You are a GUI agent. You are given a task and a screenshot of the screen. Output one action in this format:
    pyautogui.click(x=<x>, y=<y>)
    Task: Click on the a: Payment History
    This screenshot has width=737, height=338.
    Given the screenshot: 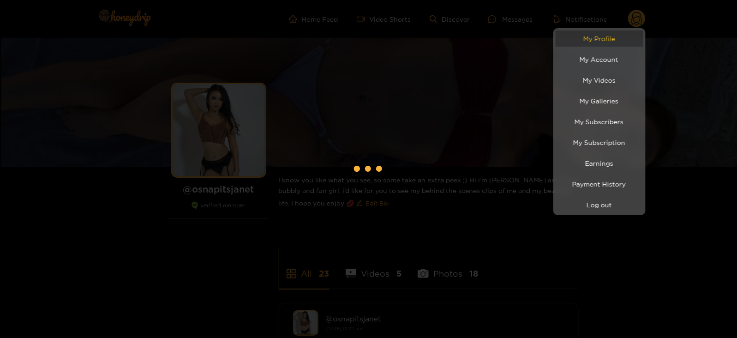 What is the action you would take?
    pyautogui.click(x=600, y=184)
    